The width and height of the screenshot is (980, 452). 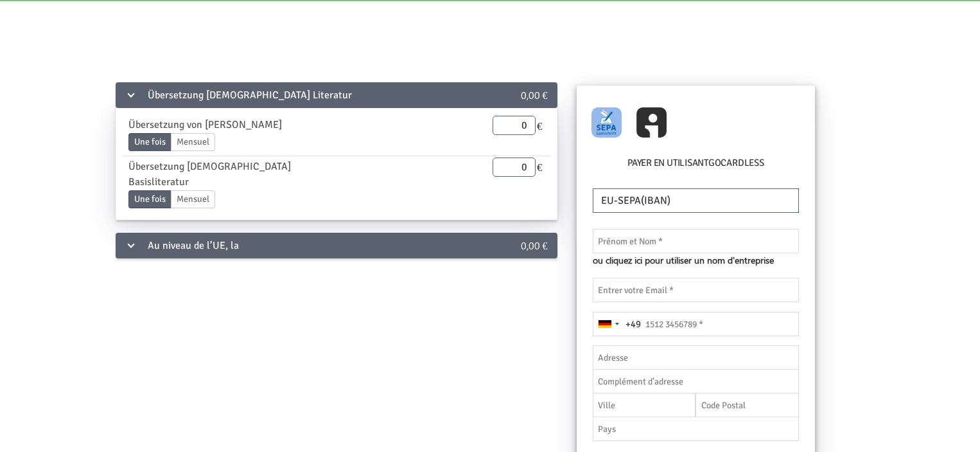 I want to click on input: Complément d’adresse, so click(x=696, y=381).